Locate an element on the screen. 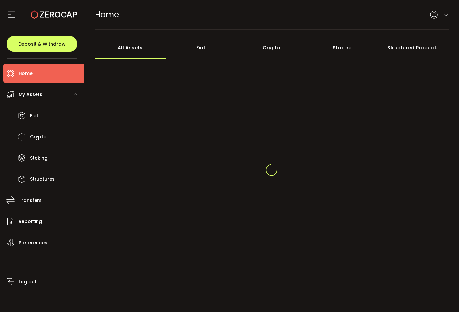 This screenshot has width=459, height=312. span: Deposit & Withdraw is located at coordinates (42, 44).